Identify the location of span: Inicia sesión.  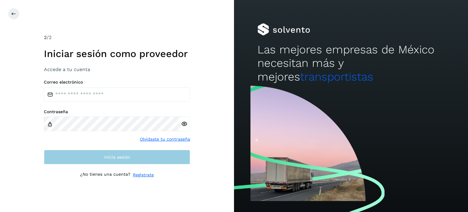
(117, 157).